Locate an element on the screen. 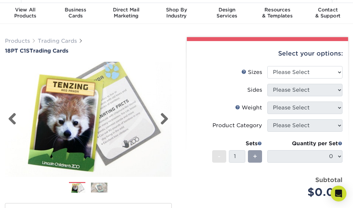 This screenshot has height=208, width=353. span: Business is located at coordinates (76, 10).